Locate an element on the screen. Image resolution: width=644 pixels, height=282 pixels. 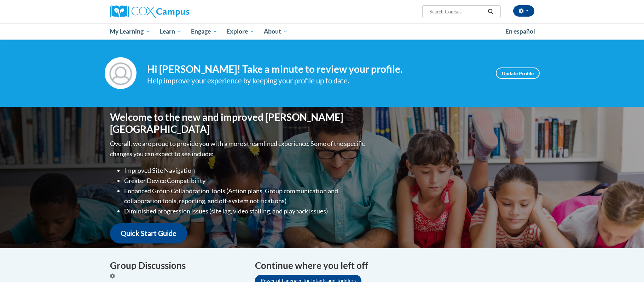
h4: Group Discussions is located at coordinates (177, 265).